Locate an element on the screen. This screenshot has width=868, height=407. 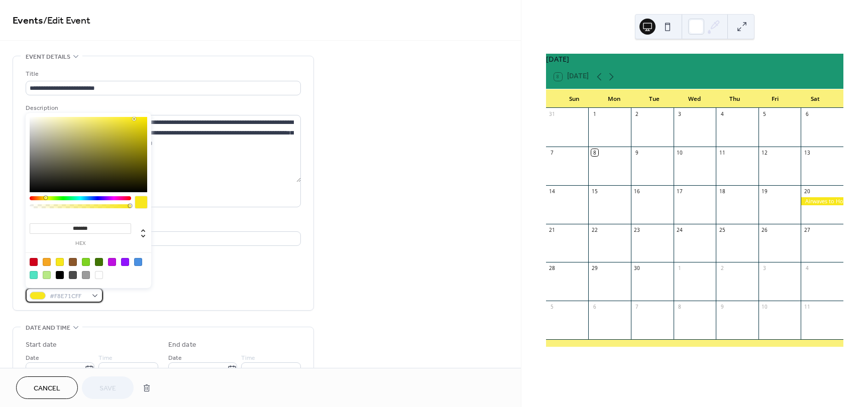
div: 18 is located at coordinates (722, 191).